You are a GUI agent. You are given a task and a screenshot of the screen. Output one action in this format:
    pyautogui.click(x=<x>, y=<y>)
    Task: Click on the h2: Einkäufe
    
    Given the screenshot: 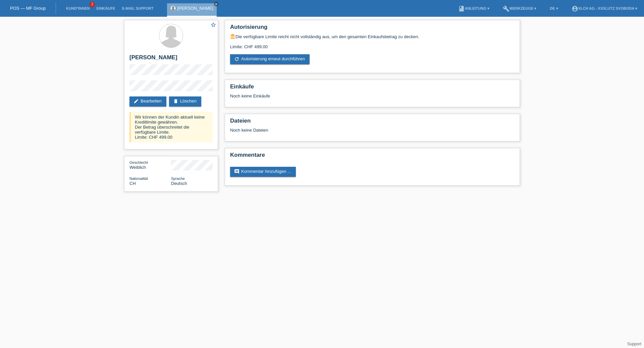 What is the action you would take?
    pyautogui.click(x=372, y=88)
    